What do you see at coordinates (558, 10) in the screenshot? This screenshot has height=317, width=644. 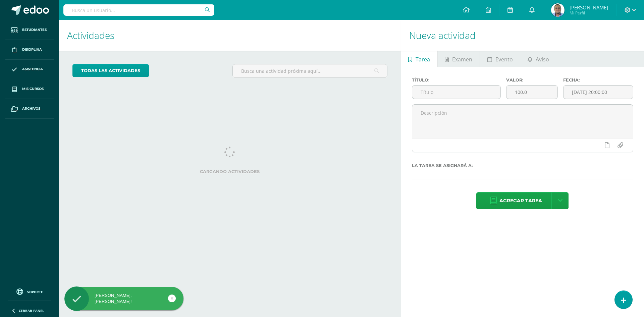 I see `img: 3a26d22e120d7ea9ee7f31ec893f1ada.png` at bounding box center [558, 10].